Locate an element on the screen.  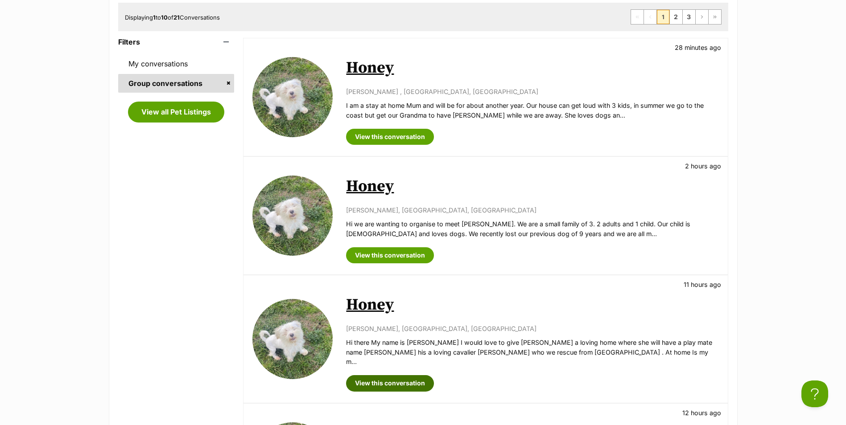
a: My conversations is located at coordinates (176, 64).